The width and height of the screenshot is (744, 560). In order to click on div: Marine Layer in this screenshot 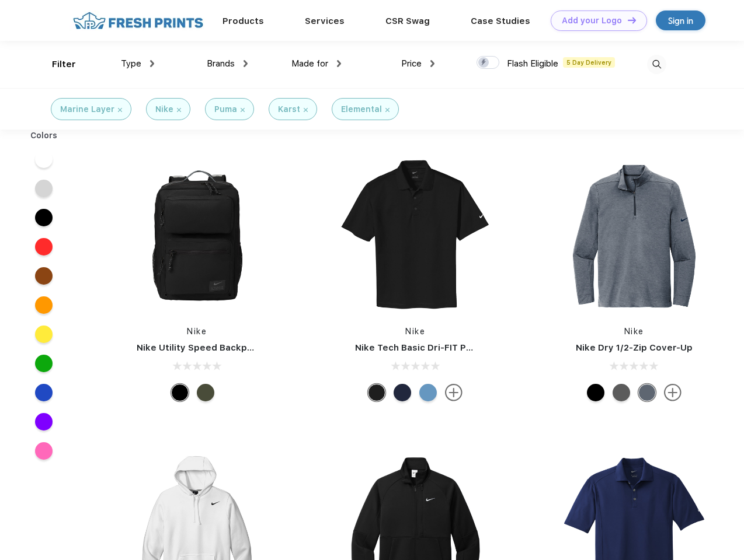, I will do `click(87, 109)`.